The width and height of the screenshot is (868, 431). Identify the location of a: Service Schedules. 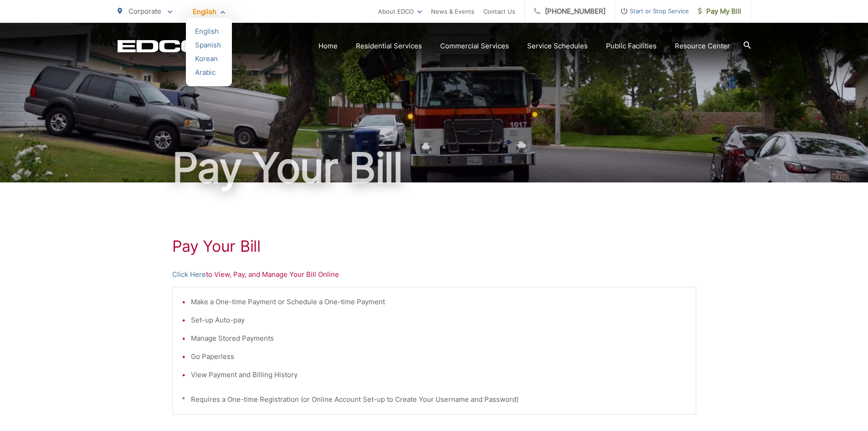
(557, 46).